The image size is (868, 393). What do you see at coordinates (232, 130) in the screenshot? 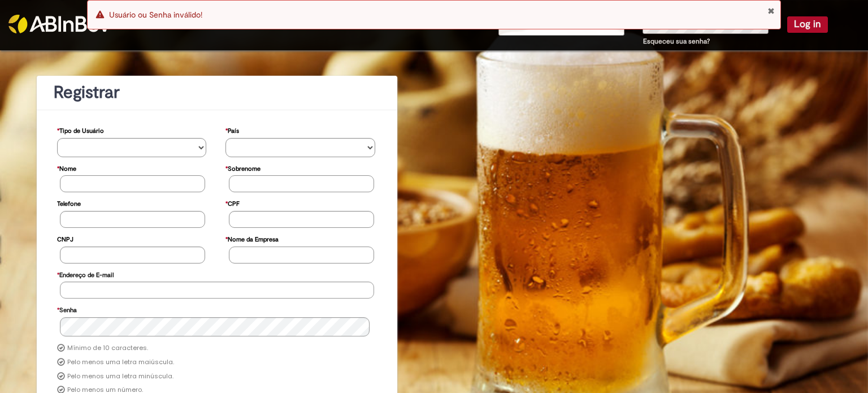
I see `label: País` at bounding box center [232, 130].